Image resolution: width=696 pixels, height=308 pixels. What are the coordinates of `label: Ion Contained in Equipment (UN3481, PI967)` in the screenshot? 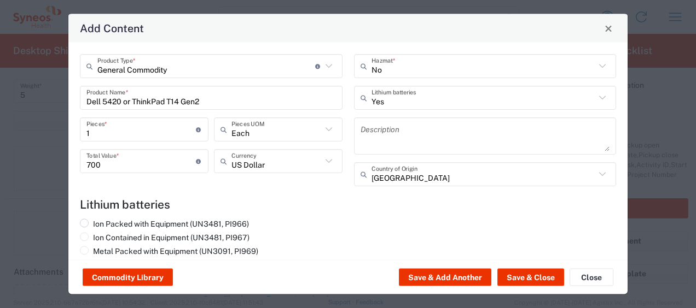 It's located at (165, 238).